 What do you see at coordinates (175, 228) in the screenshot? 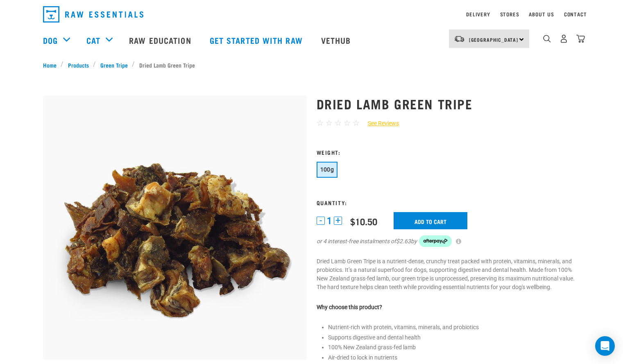
I see `img: Pile Of Dried Lamb Tripe For Pets` at bounding box center [175, 228].